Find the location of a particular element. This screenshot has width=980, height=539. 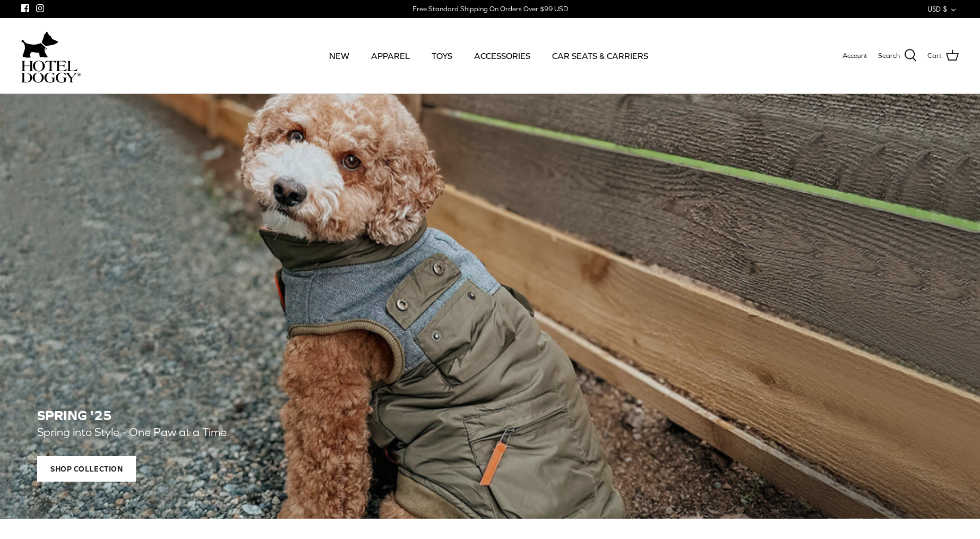

a: APPAREL is located at coordinates (391, 56).